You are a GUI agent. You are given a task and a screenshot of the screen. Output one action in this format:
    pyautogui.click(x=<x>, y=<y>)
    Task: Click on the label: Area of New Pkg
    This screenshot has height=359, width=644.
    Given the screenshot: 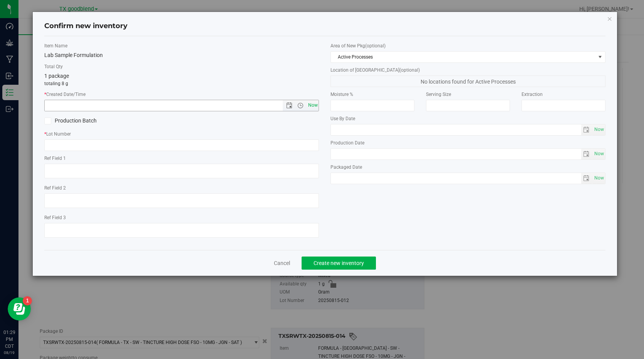 What is the action you would take?
    pyautogui.click(x=468, y=46)
    